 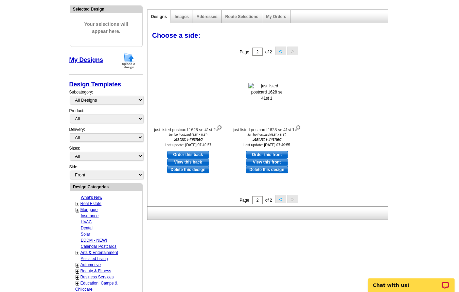 What do you see at coordinates (43, 15) in the screenshot?
I see `p: Chat with us!` at bounding box center [43, 15].